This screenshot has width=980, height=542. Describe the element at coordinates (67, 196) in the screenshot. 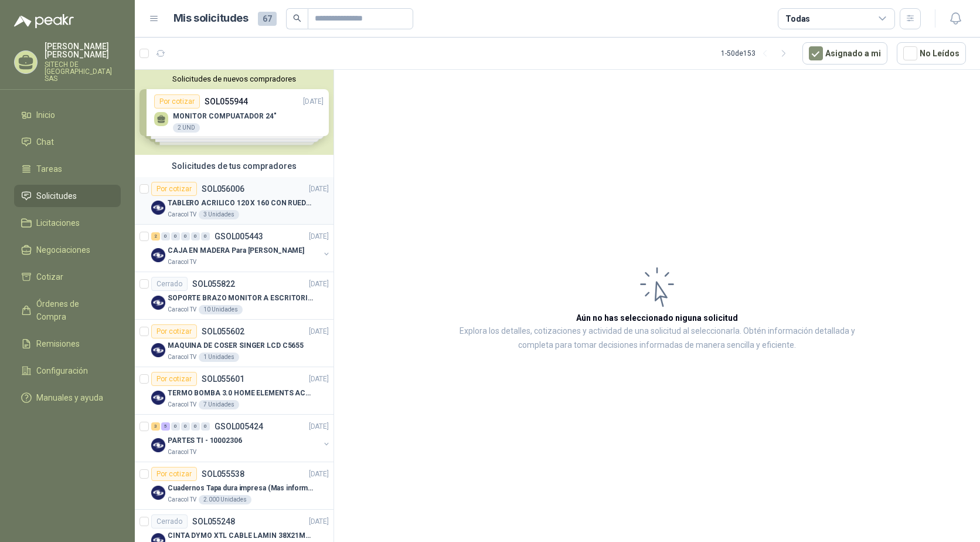

I see `a: Solicitudes` at that location.